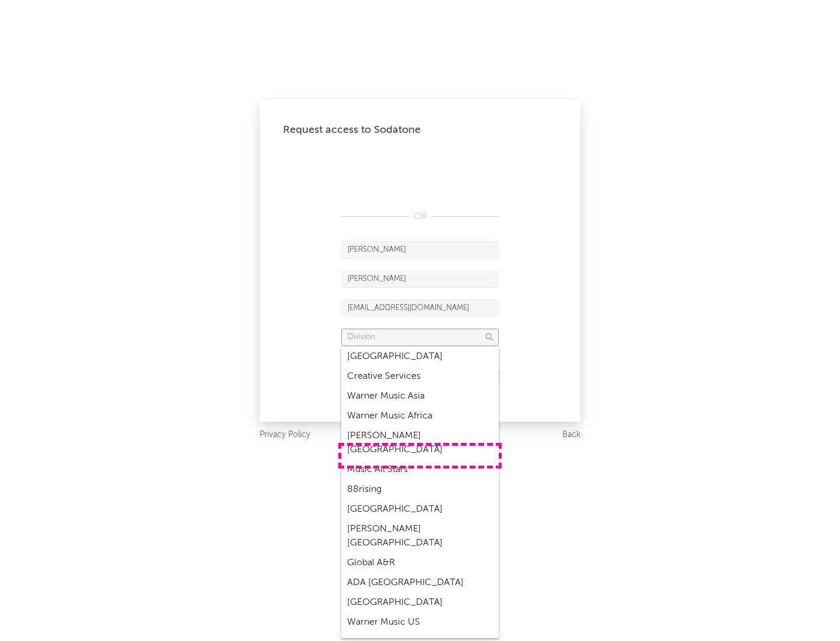 Image resolution: width=840 pixels, height=641 pixels. Describe the element at coordinates (420, 563) in the screenshot. I see `div: Global A&R` at that location.